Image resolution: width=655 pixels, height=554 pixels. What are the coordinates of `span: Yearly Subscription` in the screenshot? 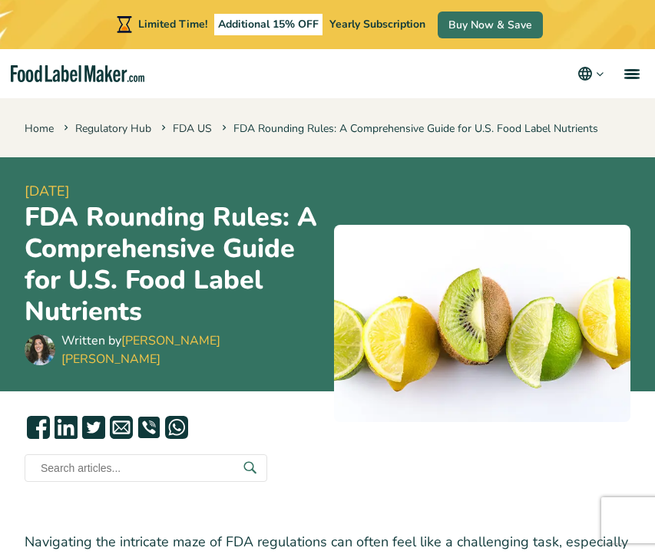 It's located at (377, 24).